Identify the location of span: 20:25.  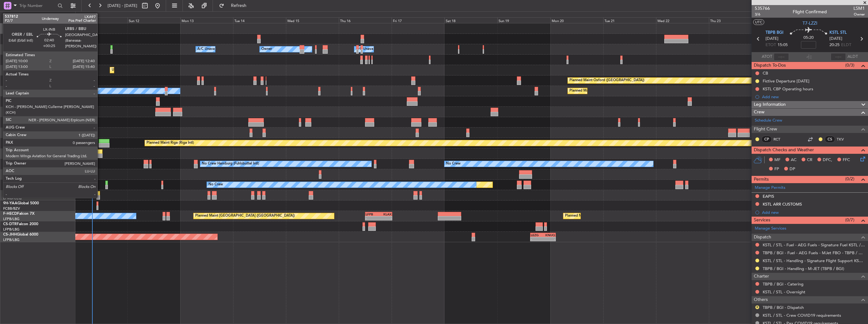
(834, 45).